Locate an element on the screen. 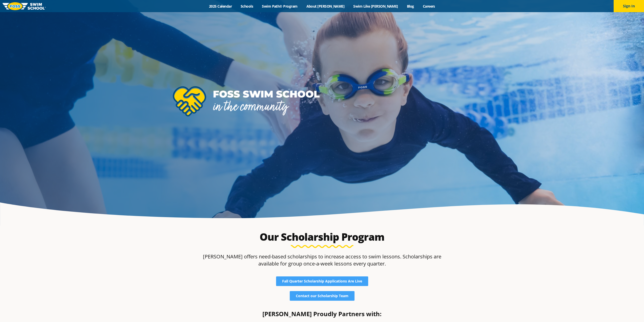  a: Careers is located at coordinates (429, 6).